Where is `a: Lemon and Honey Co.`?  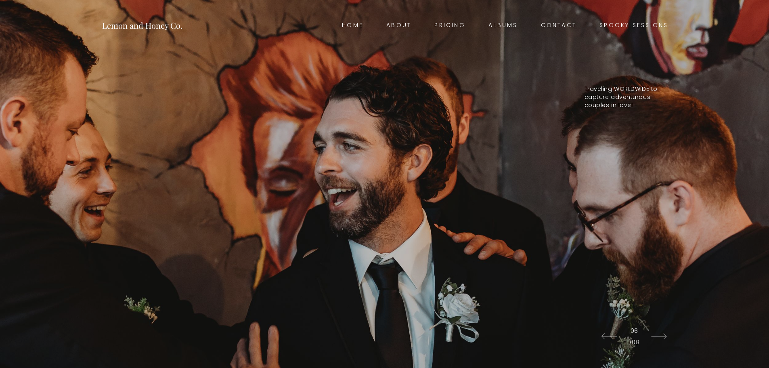 a: Lemon and Honey Co. is located at coordinates (142, 25).